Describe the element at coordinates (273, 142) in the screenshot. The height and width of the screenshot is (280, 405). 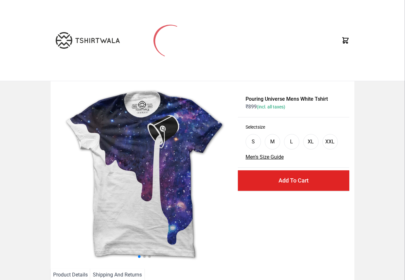
I see `div: M` at that location.